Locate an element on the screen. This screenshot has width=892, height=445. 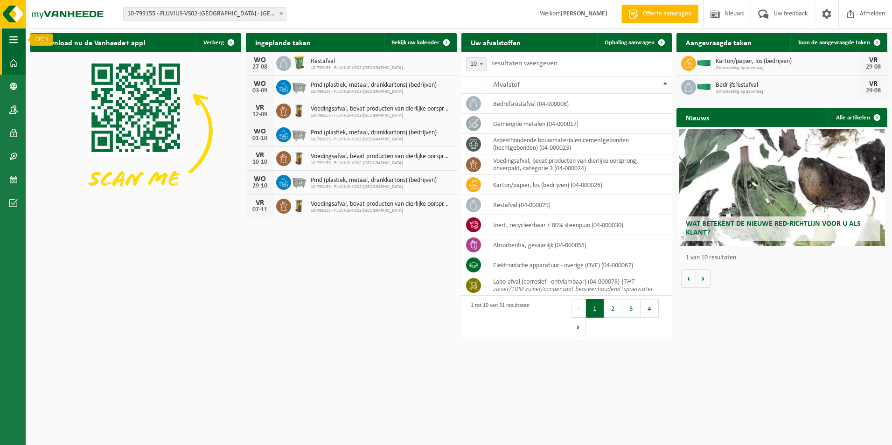
td: absorbentia, gevaarlijk (04-000055) is located at coordinates (579, 245).